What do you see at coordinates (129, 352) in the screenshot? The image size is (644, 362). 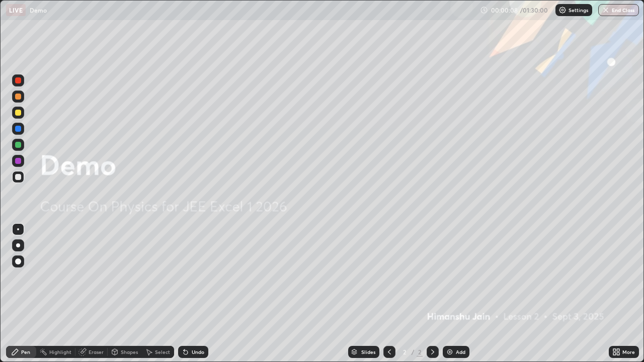 I see `div: Shapes` at bounding box center [129, 352].